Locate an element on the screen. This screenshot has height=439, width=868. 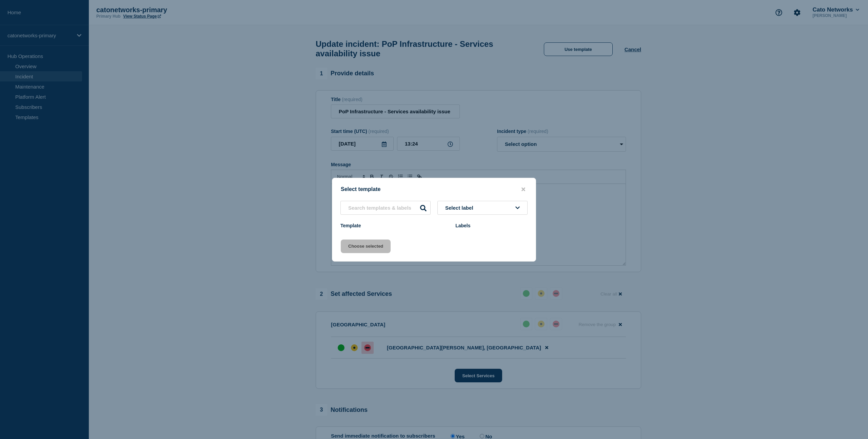
div: Labels is located at coordinates (491, 225).